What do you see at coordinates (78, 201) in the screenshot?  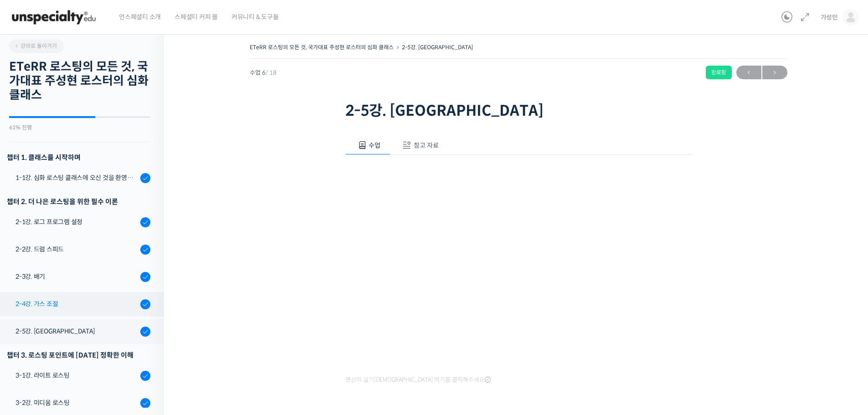 I see `div: 챕터 2. 더 나은 로스팅을 위한 필수 이론` at bounding box center [78, 201].